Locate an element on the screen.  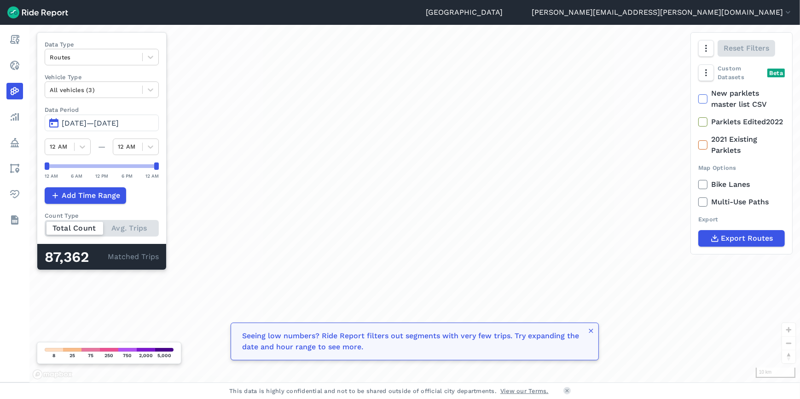
a: Health is located at coordinates (15, 194).